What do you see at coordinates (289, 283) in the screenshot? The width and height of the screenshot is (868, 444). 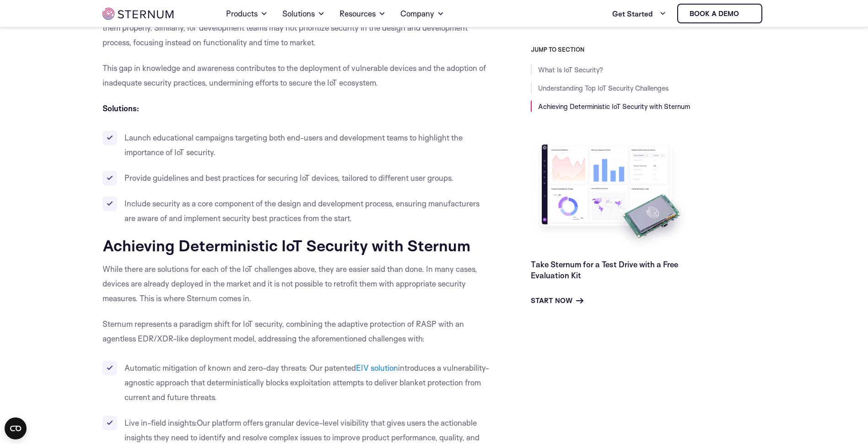 I see `span: While there are solutions for each of the IoT challenges above, they are easier said than done. I...` at bounding box center [289, 283].